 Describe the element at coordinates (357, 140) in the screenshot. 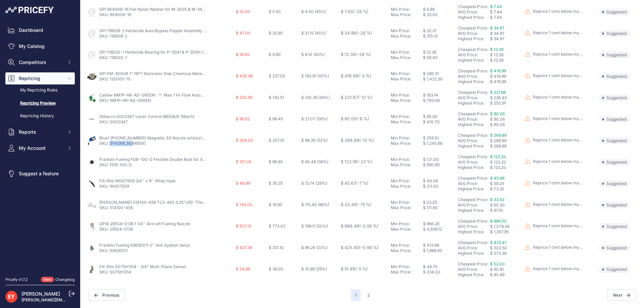

I see `span: $ 269.88` at that location.